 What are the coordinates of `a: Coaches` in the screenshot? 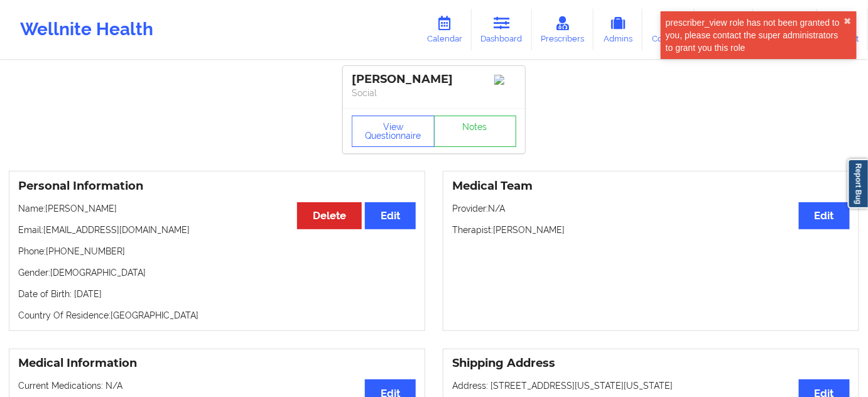 It's located at (668, 30).